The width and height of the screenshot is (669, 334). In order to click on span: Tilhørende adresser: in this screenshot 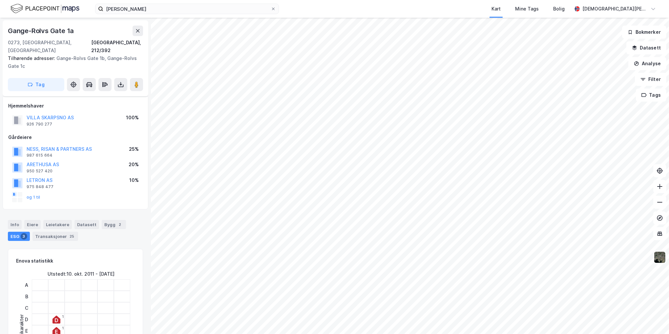, I will do `click(32, 58)`.